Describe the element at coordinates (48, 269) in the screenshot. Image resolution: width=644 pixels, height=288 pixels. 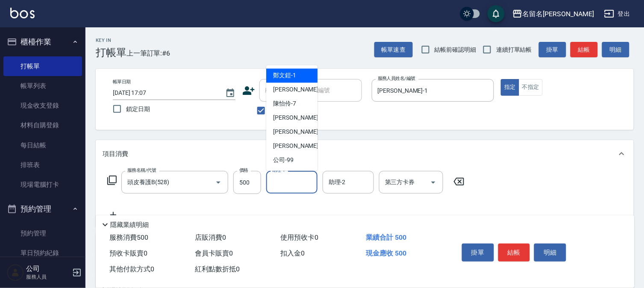
I see `h5: 公司` at that location.